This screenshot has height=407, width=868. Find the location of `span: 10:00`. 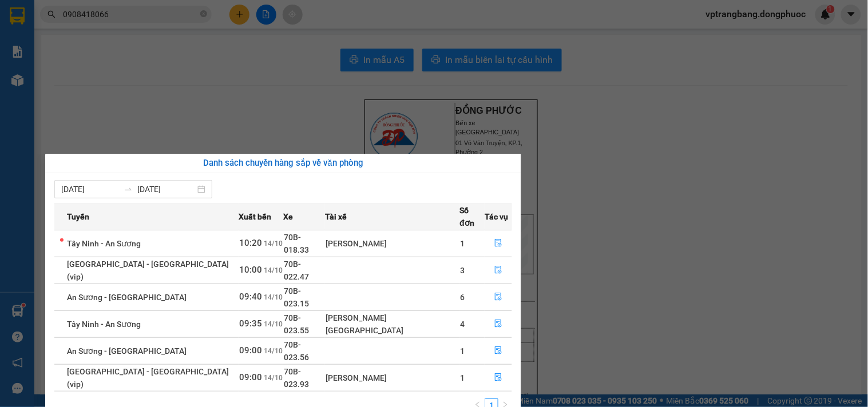

span: 10:00 is located at coordinates (251, 270).